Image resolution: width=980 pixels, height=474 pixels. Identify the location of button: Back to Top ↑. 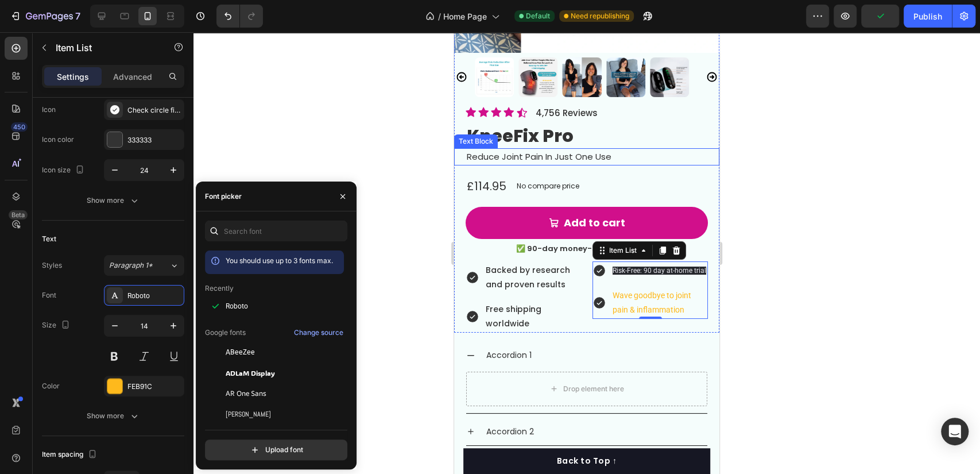
(132, 428).